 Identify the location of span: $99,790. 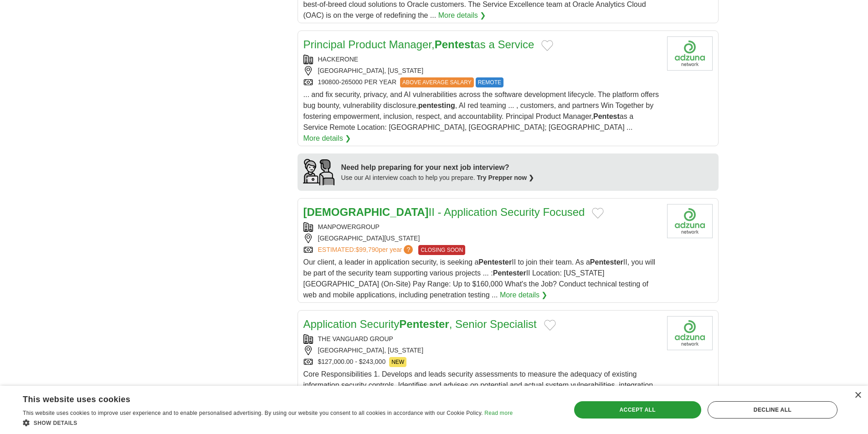
(367, 250).